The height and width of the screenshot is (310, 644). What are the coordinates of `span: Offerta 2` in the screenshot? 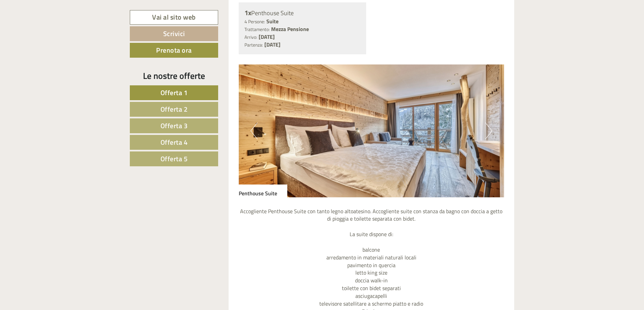 It's located at (174, 109).